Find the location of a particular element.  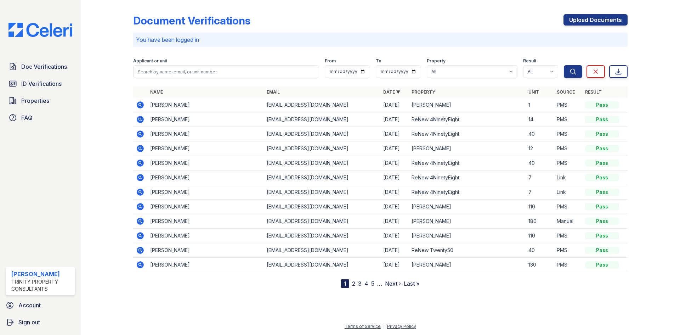

td: Manual is located at coordinates (568, 221).